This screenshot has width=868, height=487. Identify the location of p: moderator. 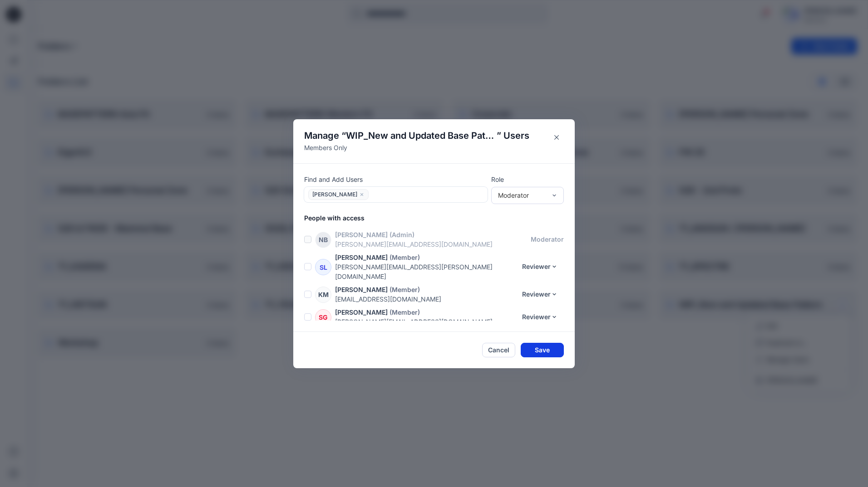
(547, 239).